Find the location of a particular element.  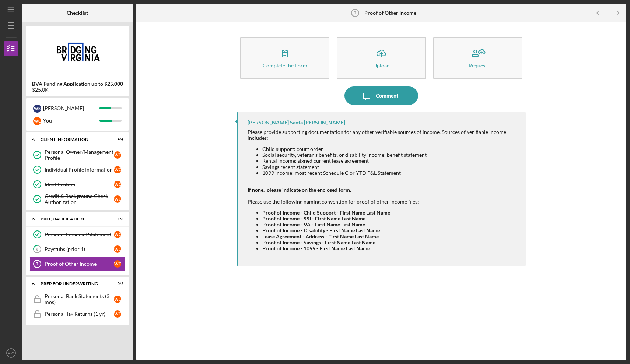

div: 4 / 4 is located at coordinates (117, 139).